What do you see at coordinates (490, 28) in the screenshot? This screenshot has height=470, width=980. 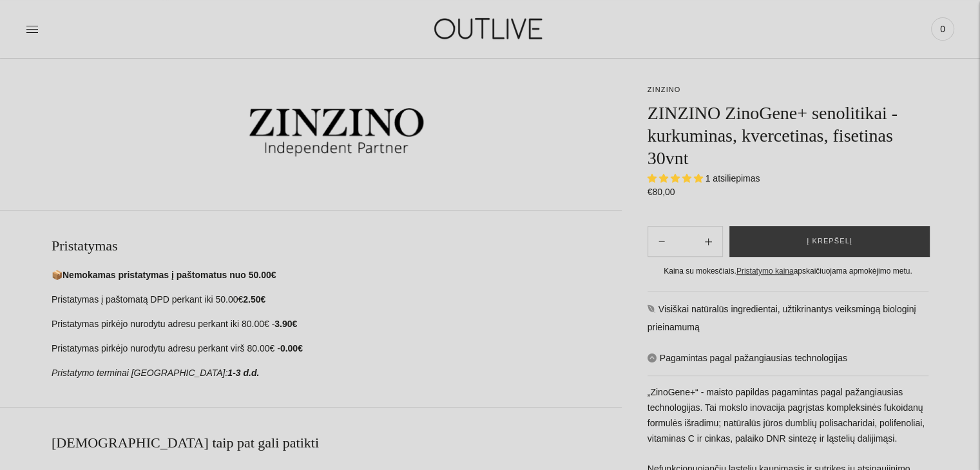 I see `img: OUTLIVE` at bounding box center [490, 28].